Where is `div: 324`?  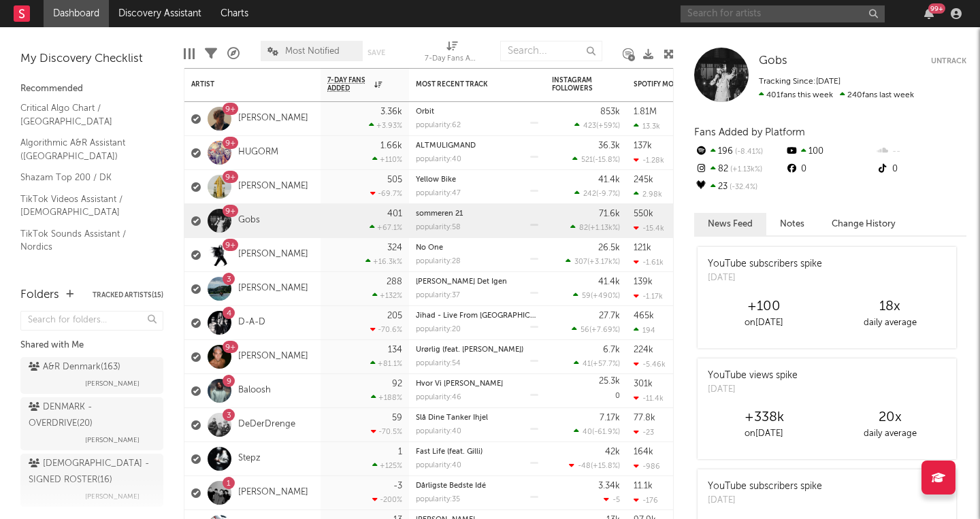 div: 324 is located at coordinates (394, 248).